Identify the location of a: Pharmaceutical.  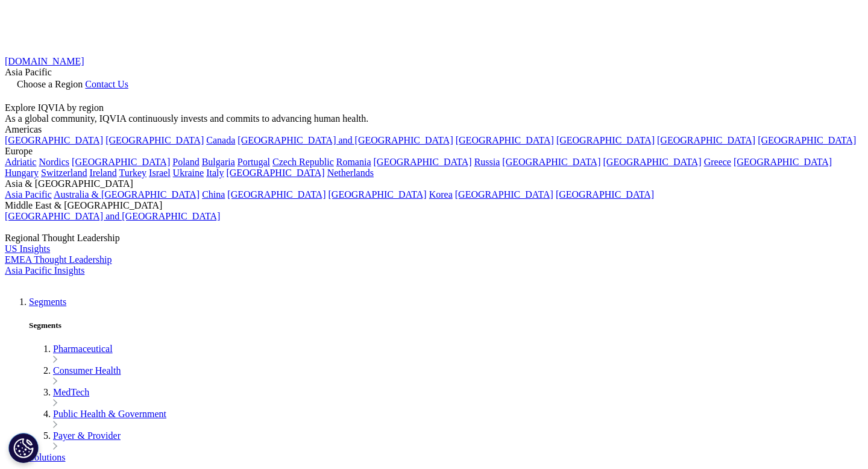
(82, 357).